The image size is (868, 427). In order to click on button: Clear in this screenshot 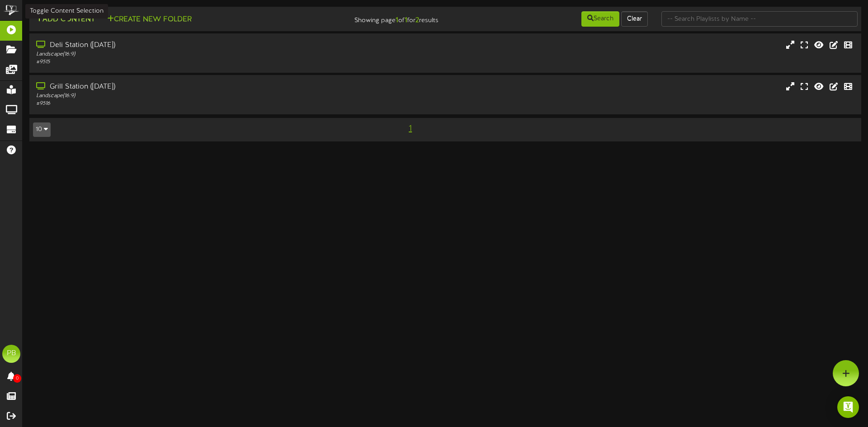, I will do `click(634, 19)`.